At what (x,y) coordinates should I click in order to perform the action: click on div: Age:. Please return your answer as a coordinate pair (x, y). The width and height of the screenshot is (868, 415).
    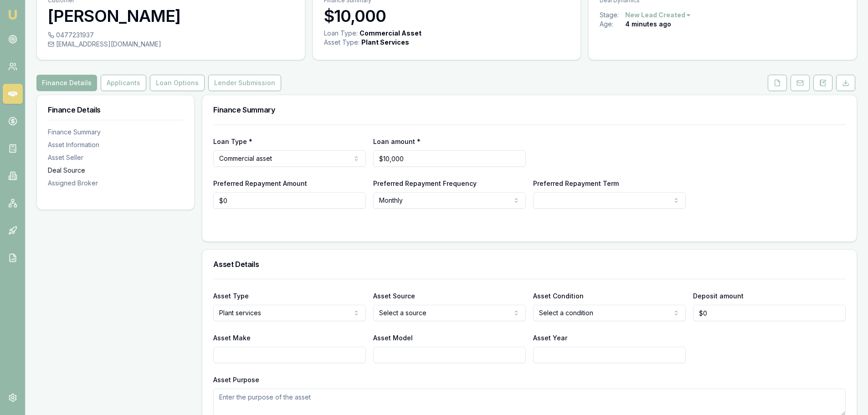
    Looking at the image, I should click on (612, 24).